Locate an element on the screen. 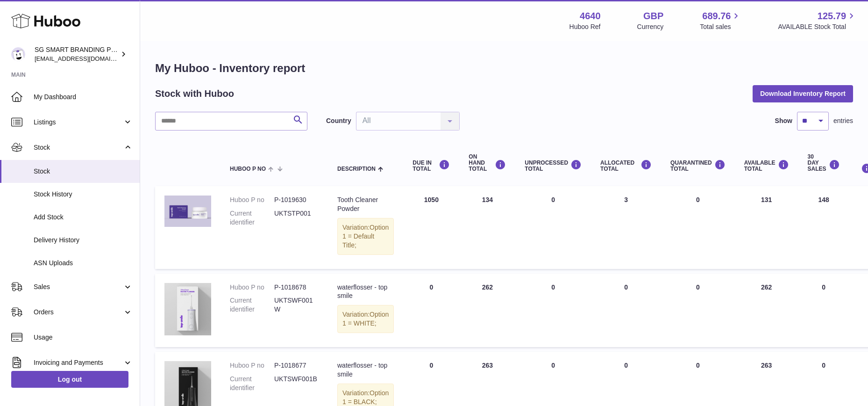 This screenshot has width=868, height=406. td: 134 is located at coordinates (487, 227).